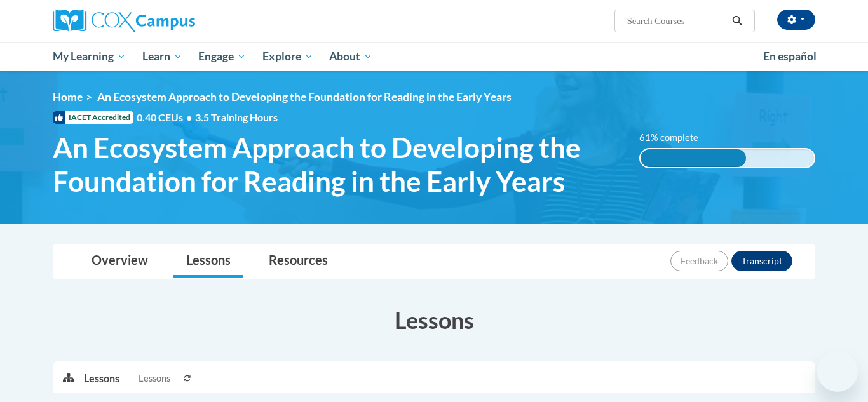 This screenshot has height=402, width=868. What do you see at coordinates (67, 97) in the screenshot?
I see `a: Home` at bounding box center [67, 97].